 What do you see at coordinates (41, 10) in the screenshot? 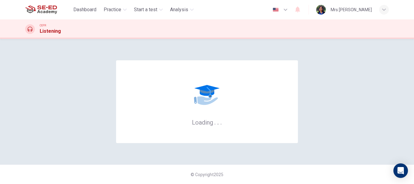
I see `img: SE-ED Academy logo` at bounding box center [41, 10].